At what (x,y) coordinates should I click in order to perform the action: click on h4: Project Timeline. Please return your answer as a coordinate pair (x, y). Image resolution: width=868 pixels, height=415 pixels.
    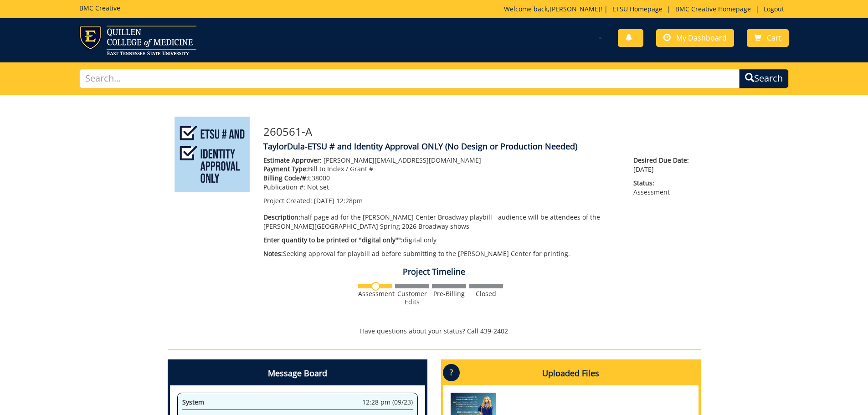
    Looking at the image, I should click on (434, 272).